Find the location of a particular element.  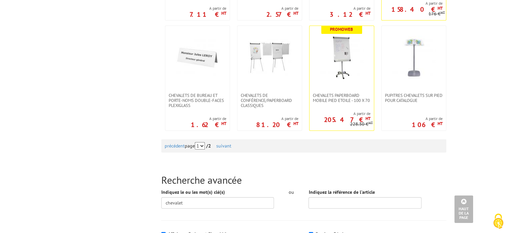

p: 158.40 € is located at coordinates (416, 9).